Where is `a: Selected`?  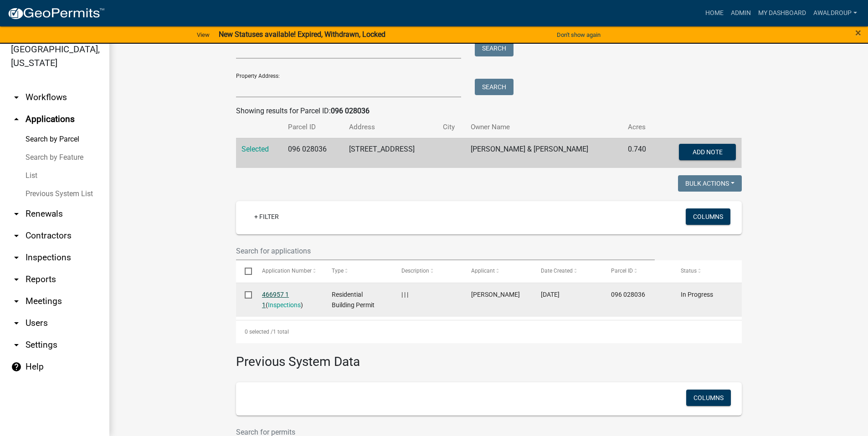
a: Selected is located at coordinates (255, 149).